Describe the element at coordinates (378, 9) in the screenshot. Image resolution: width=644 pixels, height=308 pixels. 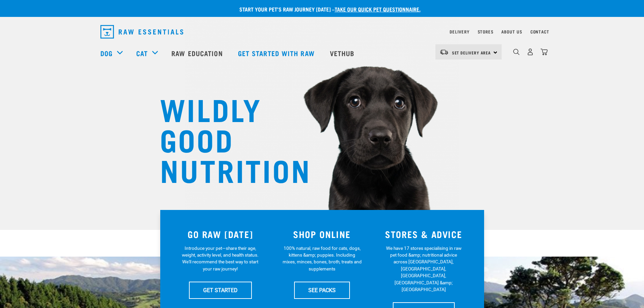
I see `a: take our quick pet questionnaire.` at that location.